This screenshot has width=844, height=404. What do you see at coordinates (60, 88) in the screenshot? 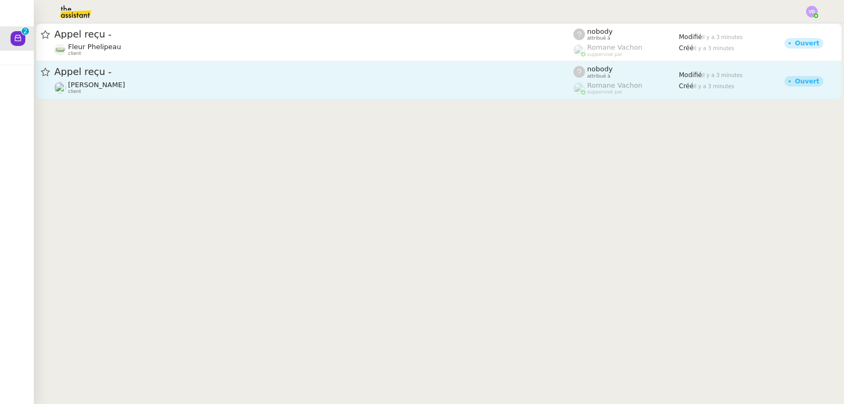
I see `img: users%2FnSvcPnZyQ0RA1JfSOxSfyelNlJs1%2Favatar%2Fp1050537-640x427.jpg` at bounding box center [60, 88].